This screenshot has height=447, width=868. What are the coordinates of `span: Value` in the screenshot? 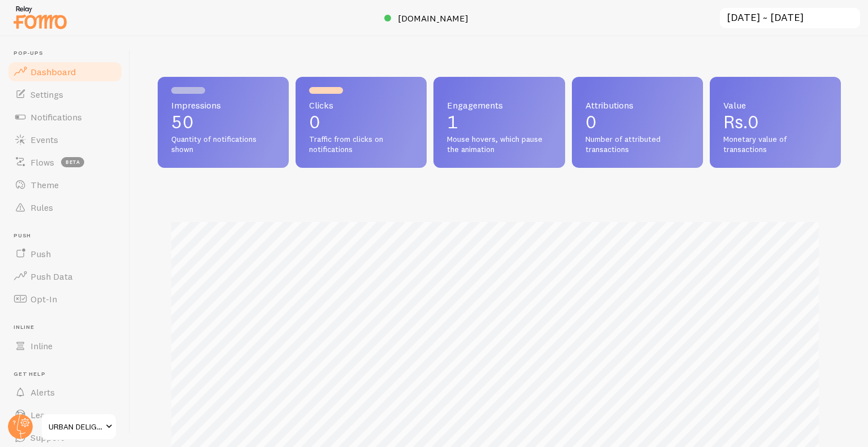 It's located at (775, 105).